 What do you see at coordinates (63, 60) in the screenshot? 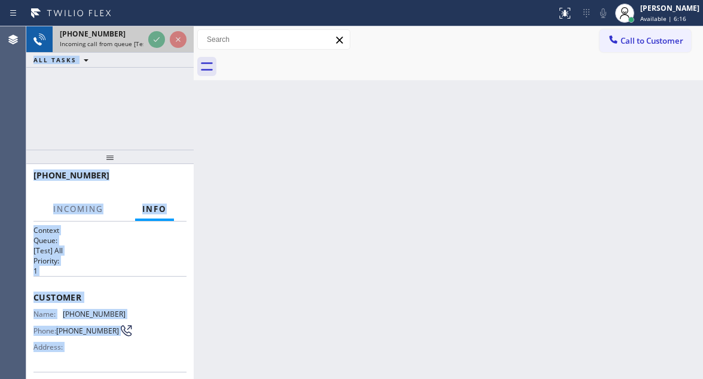
I see `button: ALL TASKS` at bounding box center [63, 60].